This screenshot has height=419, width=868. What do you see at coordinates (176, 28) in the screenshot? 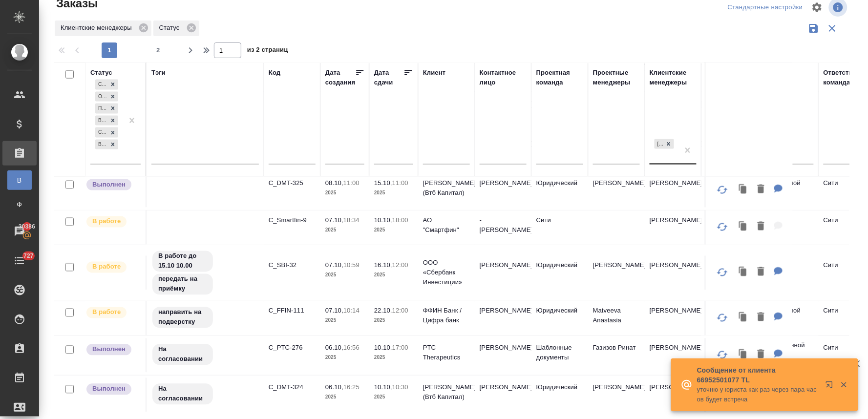
I see `div: Статус` at bounding box center [176, 28].